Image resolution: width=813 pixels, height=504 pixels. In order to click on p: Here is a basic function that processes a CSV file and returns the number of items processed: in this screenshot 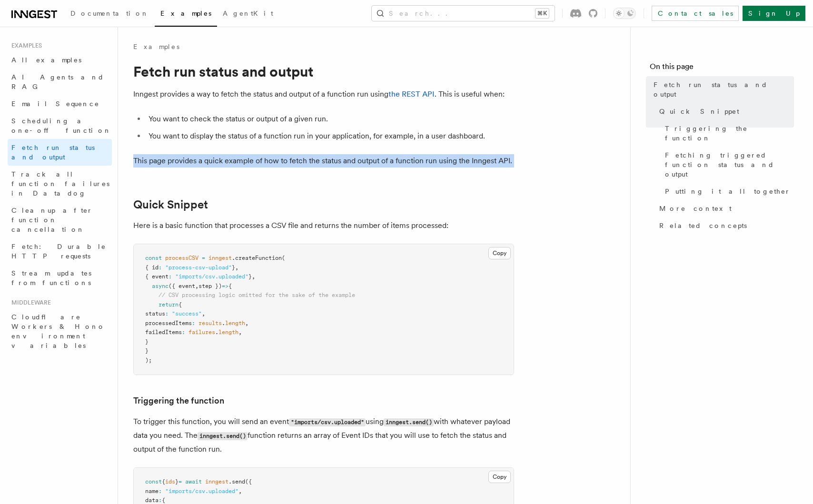, I will do `click(323, 226)`.